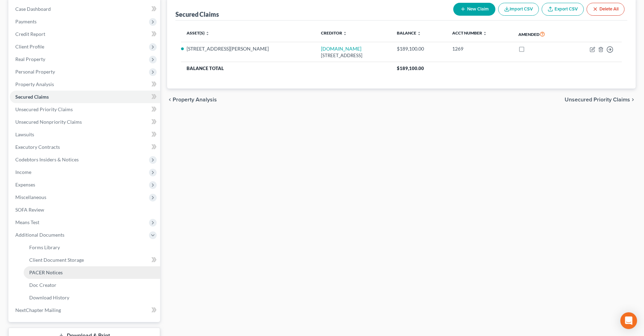 This screenshot has height=336, width=644. Describe the element at coordinates (92, 285) in the screenshot. I see `a: Doc Creator` at that location.